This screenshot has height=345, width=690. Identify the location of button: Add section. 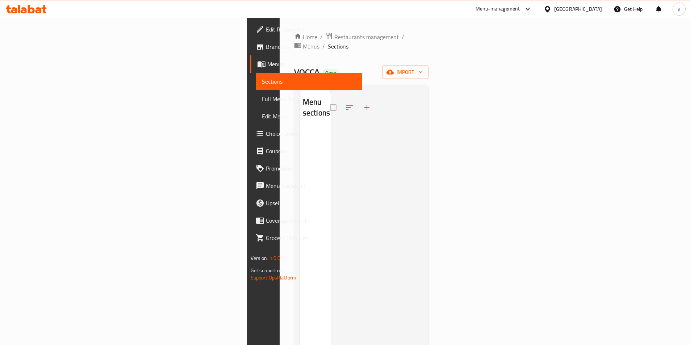
(367, 108).